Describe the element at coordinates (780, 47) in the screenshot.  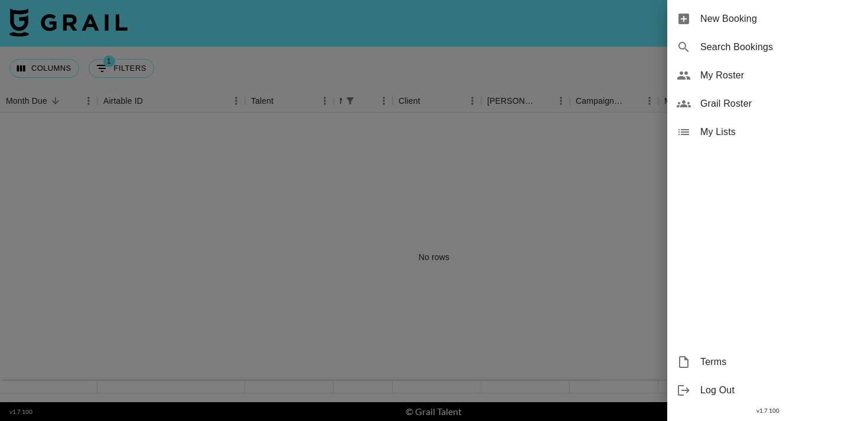
I see `span: Search Bookings` at that location.